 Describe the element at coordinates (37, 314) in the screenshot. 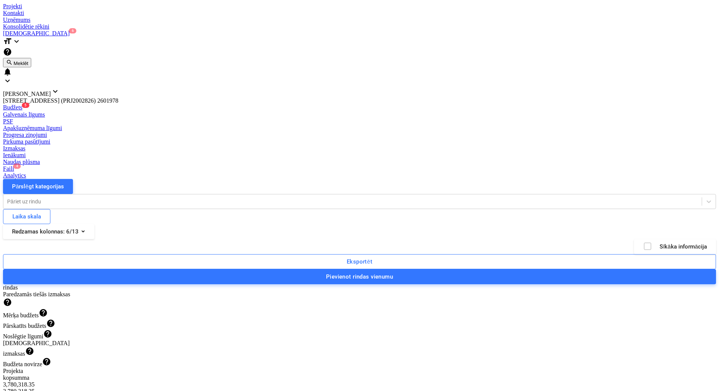

I see `div: Mērķa budžets` at that location.